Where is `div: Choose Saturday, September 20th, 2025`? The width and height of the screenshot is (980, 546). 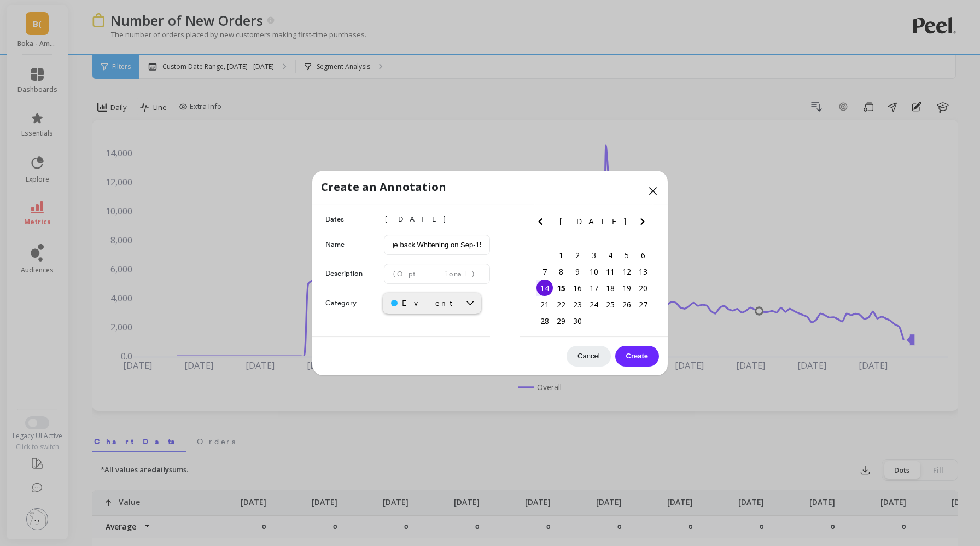 div: Choose Saturday, September 20th, 2025 is located at coordinates (643, 288).